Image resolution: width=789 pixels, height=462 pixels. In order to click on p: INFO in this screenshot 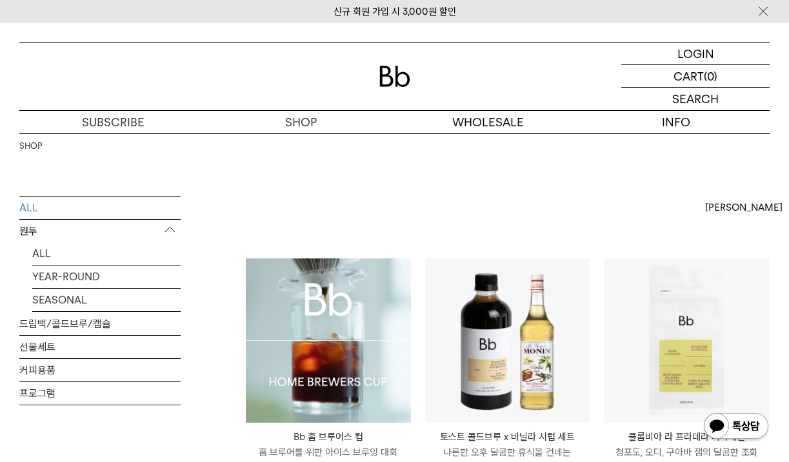, I will do `click(675, 122)`.